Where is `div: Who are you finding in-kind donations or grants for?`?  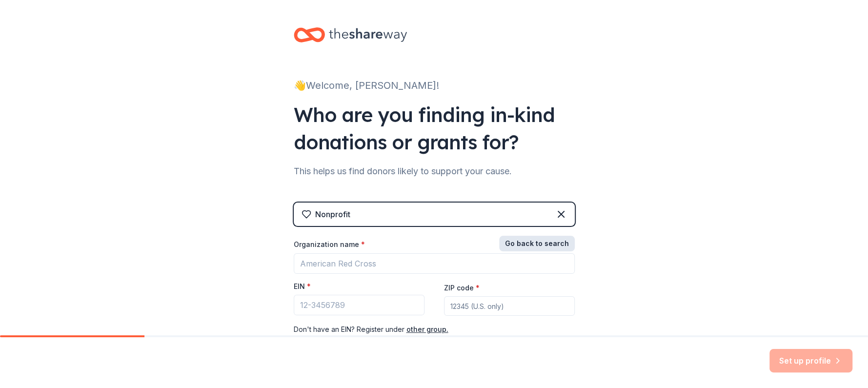 div: Who are you finding in-kind donations or grants for? is located at coordinates (434, 129).